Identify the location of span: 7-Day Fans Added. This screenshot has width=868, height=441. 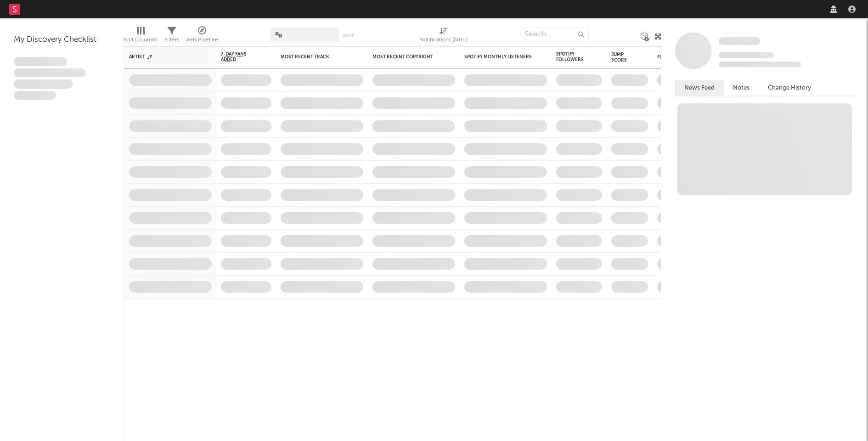
(239, 57).